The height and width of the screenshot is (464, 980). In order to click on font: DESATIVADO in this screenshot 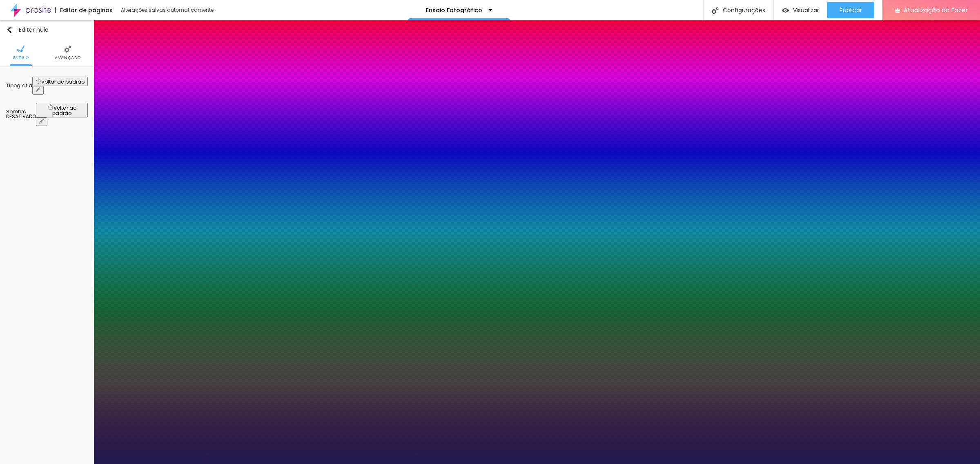, I will do `click(21, 116)`.